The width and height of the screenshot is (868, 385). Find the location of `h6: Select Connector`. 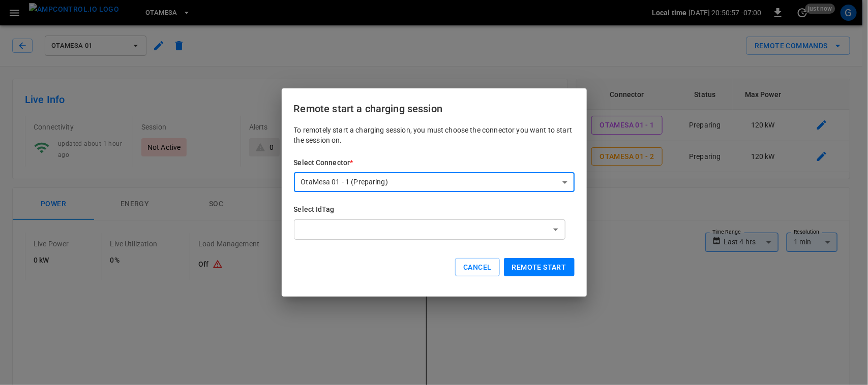

h6: Select Connector is located at coordinates (434, 163).